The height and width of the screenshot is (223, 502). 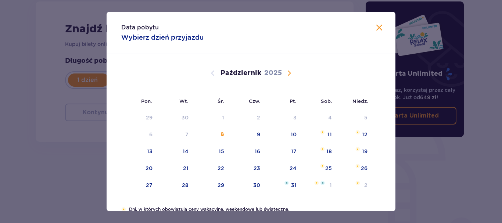 I want to click on div: 21, so click(x=186, y=168).